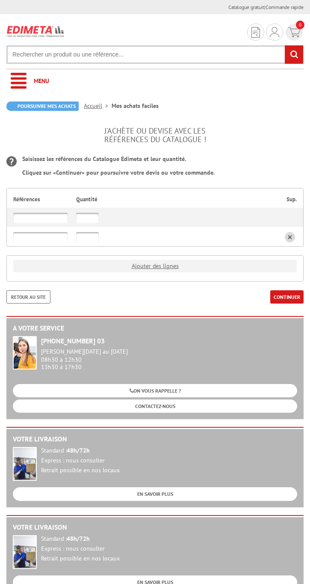  I want to click on input: Rechercher un produit ou une référence..., so click(155, 54).